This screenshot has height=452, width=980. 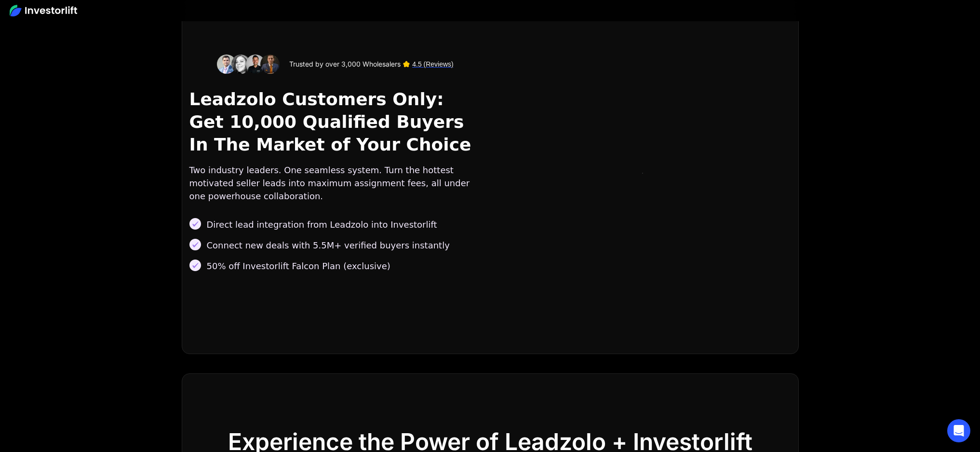 What do you see at coordinates (407, 64) in the screenshot?
I see `img: Star image` at bounding box center [407, 64].